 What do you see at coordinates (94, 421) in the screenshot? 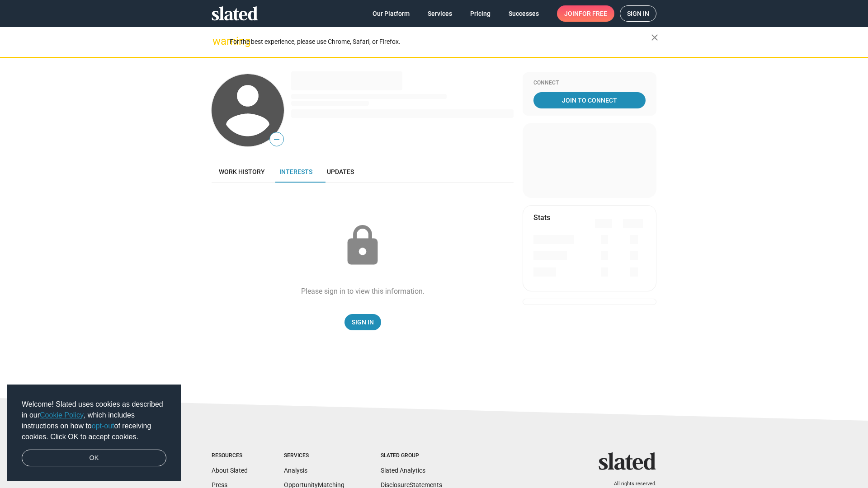
I see `span: Welcome! Slated uses cookies as described in our , which includes instructions on how to of recei...` at bounding box center [94, 421].